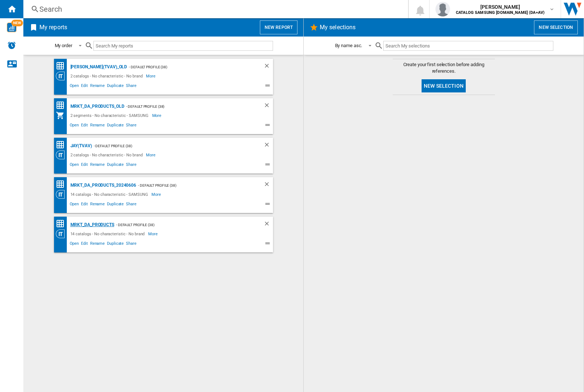 The image size is (584, 392). I want to click on div: My Assortment, so click(62, 115).